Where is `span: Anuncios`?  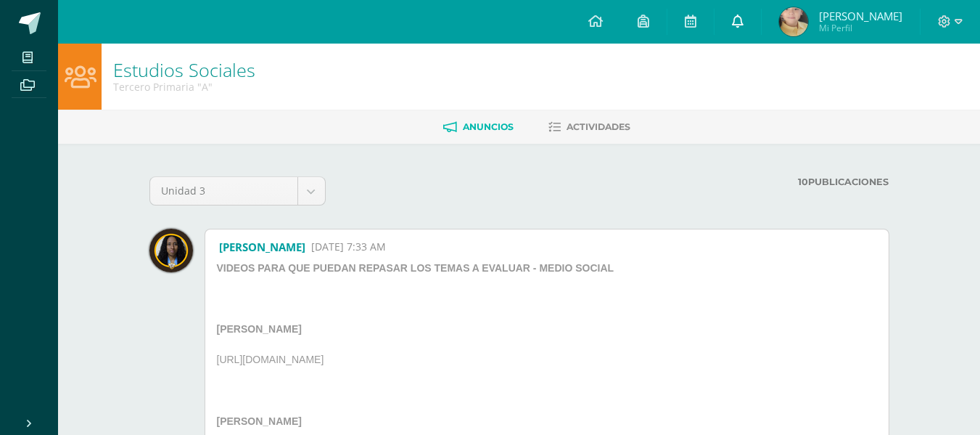 span: Anuncios is located at coordinates (488, 126).